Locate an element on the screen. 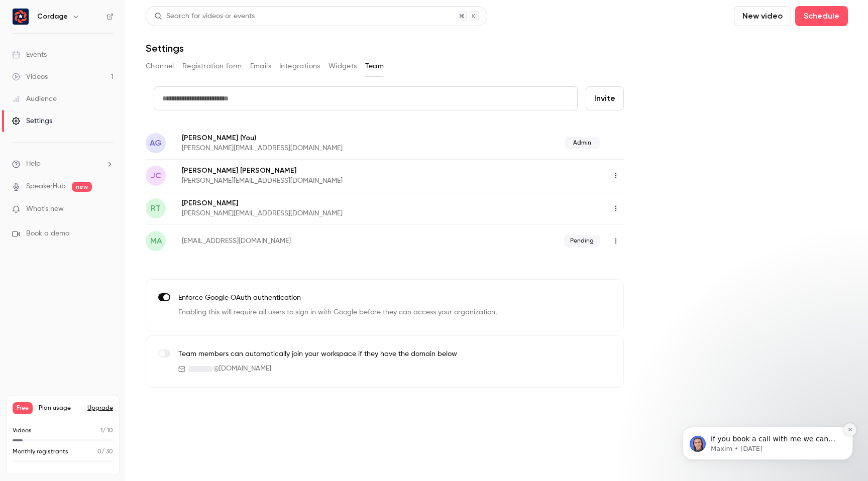  div: Audience is located at coordinates (34, 99).